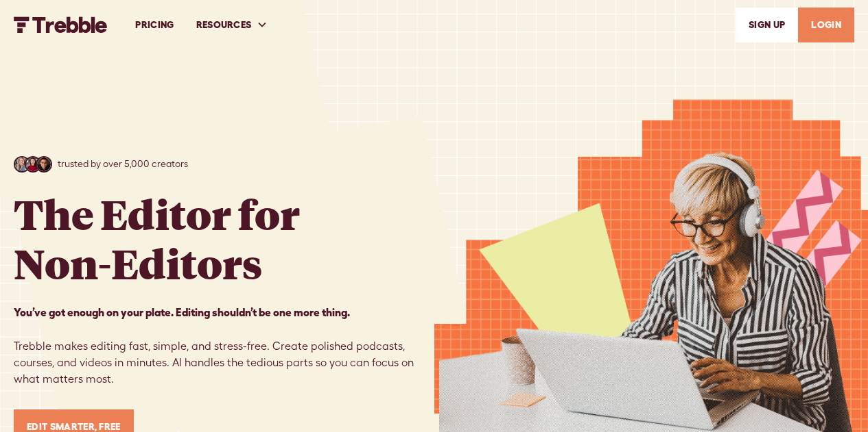  Describe the element at coordinates (123, 164) in the screenshot. I see `p: trusted by over 5,000 creators` at that location.